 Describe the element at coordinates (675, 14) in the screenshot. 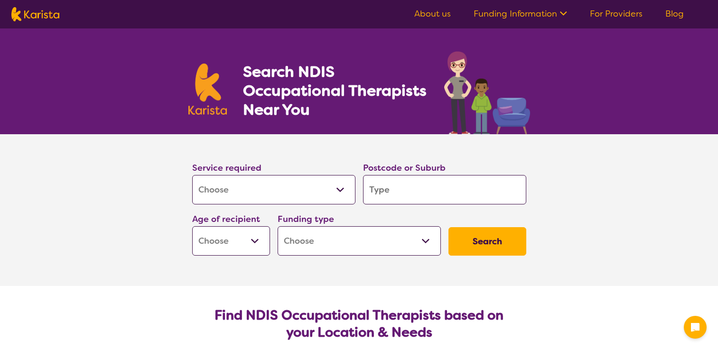

I see `a: Blog` at that location.